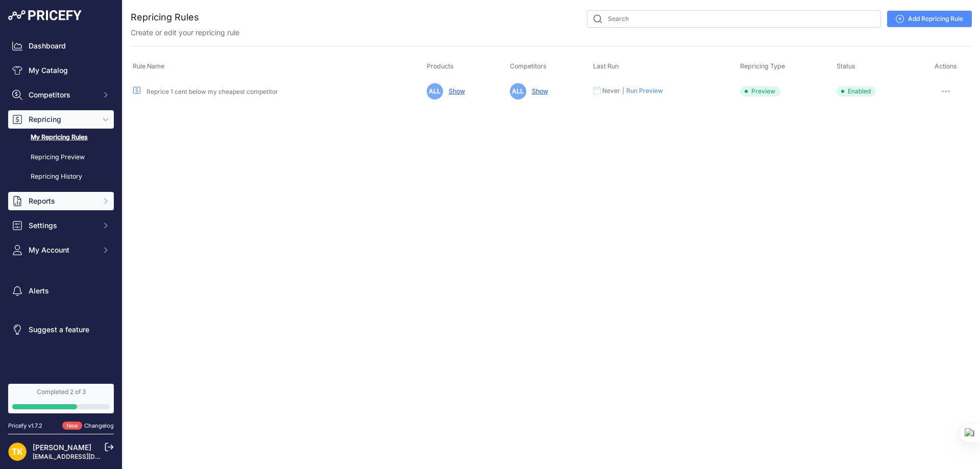 The width and height of the screenshot is (980, 469). I want to click on span: Repricing Type, so click(763, 66).